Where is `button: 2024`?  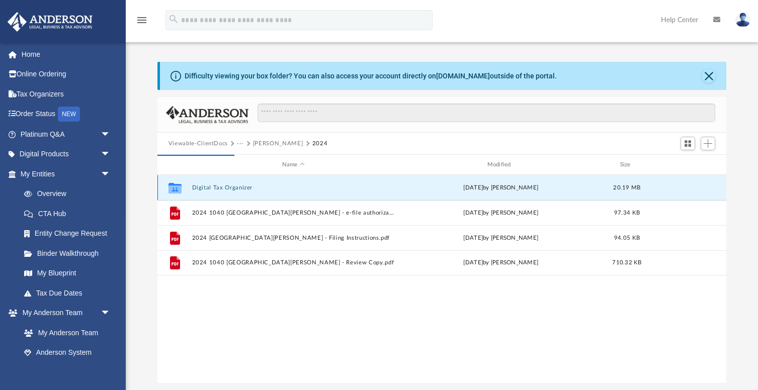
button: 2024 is located at coordinates (320, 144).